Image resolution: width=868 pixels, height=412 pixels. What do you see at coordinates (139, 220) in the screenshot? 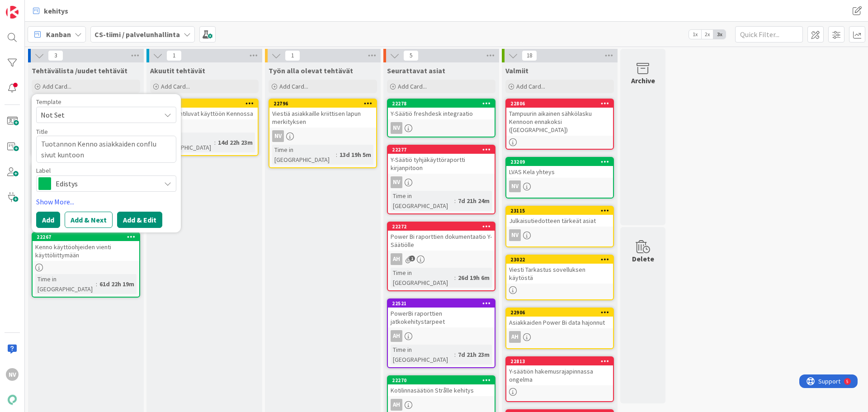
I see `button: Add & Edit` at bounding box center [139, 220].